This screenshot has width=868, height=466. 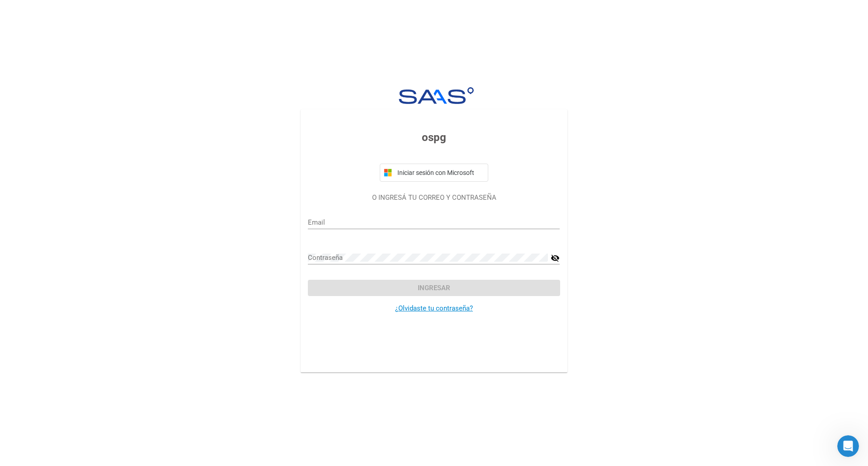 What do you see at coordinates (434, 308) in the screenshot?
I see `a: ¿Olvidaste tu contraseña?` at bounding box center [434, 308].